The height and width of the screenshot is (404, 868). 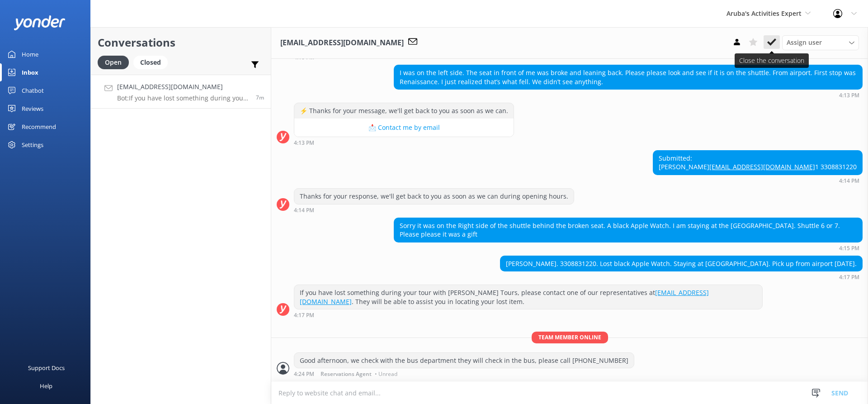 What do you see at coordinates (30, 54) in the screenshot?
I see `div: Home` at bounding box center [30, 54].